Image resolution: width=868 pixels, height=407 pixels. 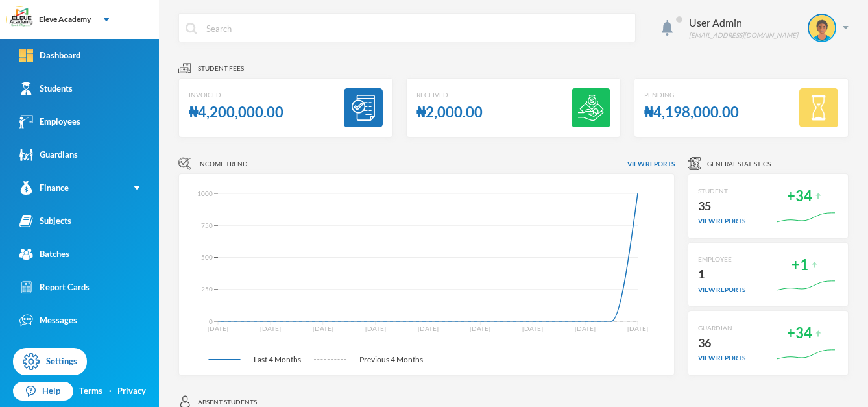 I want to click on span: General Statistics, so click(x=739, y=163).